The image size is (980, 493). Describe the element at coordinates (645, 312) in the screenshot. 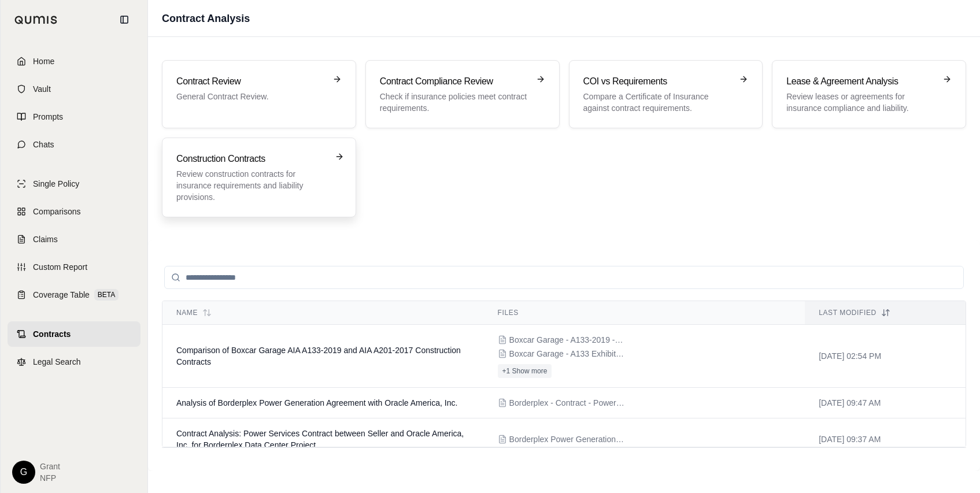

I see `th: Files` at that location.